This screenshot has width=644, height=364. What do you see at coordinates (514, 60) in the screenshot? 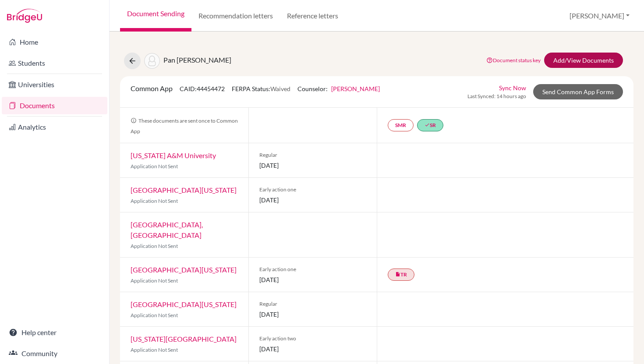
I see `a: Document status key` at bounding box center [514, 60].